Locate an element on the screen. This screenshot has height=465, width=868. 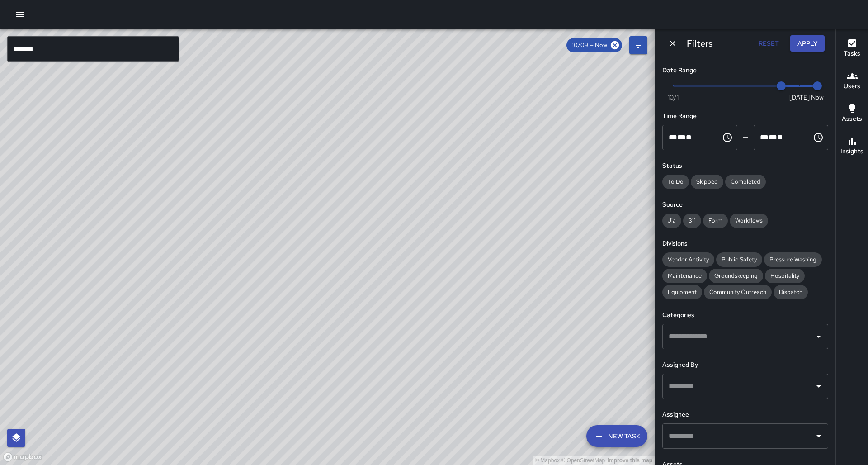
button: Dismiss is located at coordinates (673, 43).